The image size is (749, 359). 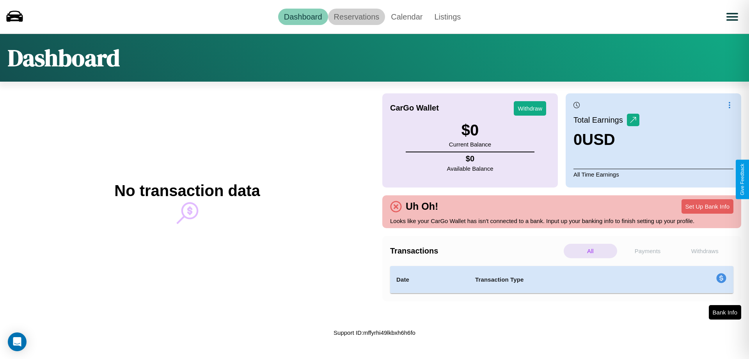 I want to click on h4: Date, so click(x=430, y=279).